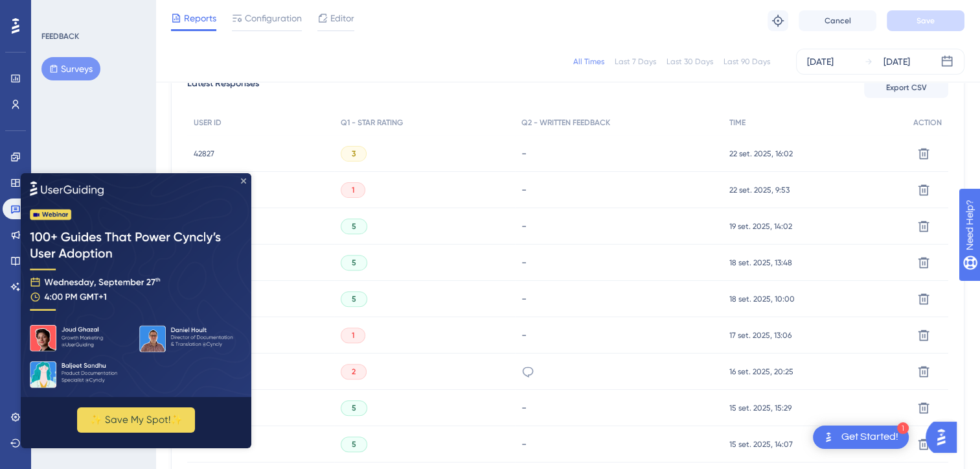 The image size is (980, 469). What do you see at coordinates (747, 62) in the screenshot?
I see `div: Last 90 Days` at bounding box center [747, 62].